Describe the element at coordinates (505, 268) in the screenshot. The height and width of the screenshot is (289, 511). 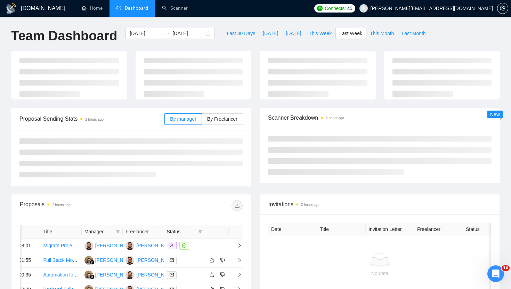
I see `span: 10` at that location.